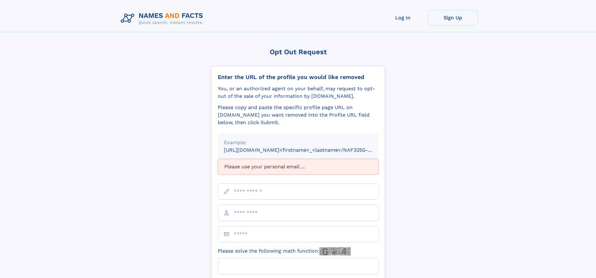 The image size is (596, 278). What do you see at coordinates (298, 77) in the screenshot?
I see `div: Enter the URL of the profile you would like removed` at bounding box center [298, 77].